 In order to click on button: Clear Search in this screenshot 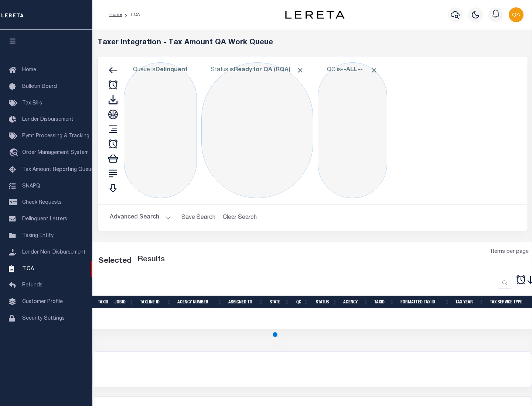, I will do `click(240, 218)`.